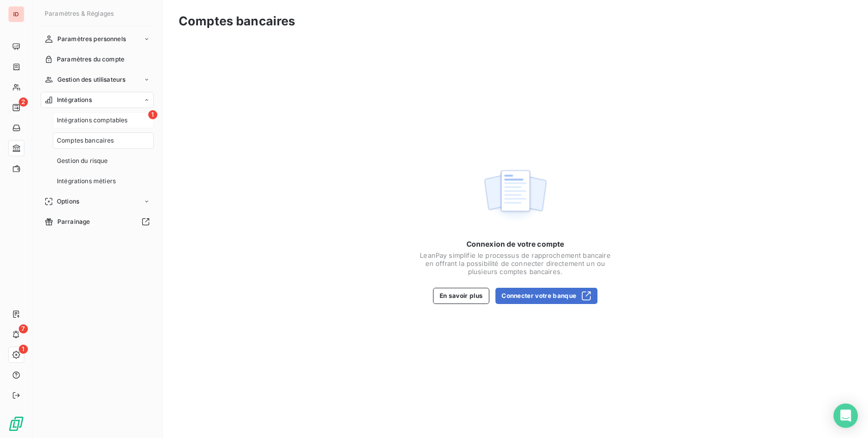 The image size is (868, 438). Describe the element at coordinates (92, 121) in the screenshot. I see `span: Intégrations comptables` at that location.